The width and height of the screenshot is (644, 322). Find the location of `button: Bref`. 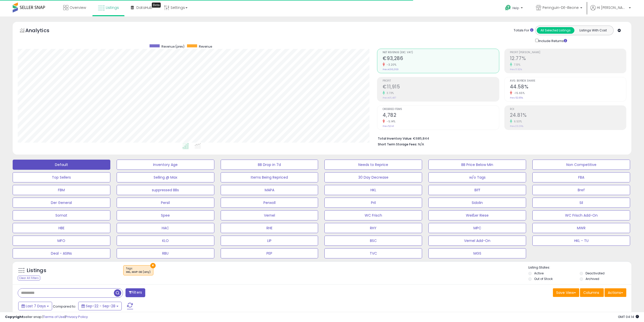

button: Bref is located at coordinates (581, 190).